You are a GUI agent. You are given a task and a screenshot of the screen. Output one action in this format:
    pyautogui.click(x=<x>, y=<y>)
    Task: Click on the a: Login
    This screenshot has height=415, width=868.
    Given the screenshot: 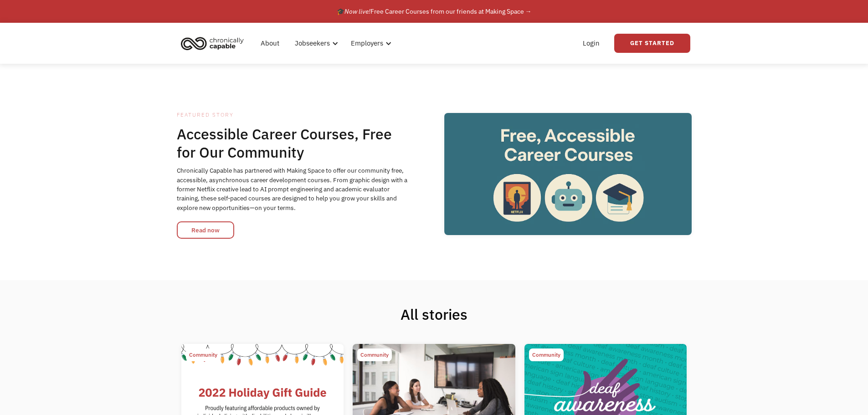 What is the action you would take?
    pyautogui.click(x=591, y=43)
    